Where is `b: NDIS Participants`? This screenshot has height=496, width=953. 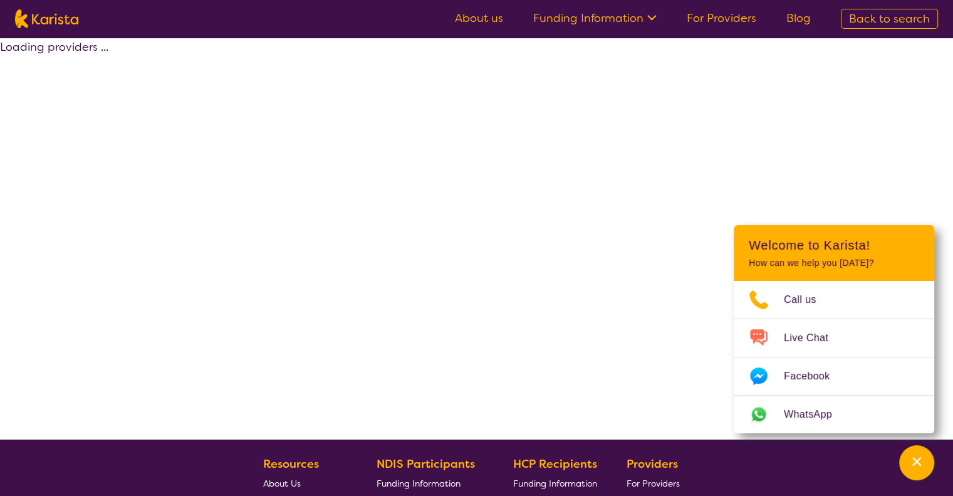 b: NDIS Participants is located at coordinates (426, 464).